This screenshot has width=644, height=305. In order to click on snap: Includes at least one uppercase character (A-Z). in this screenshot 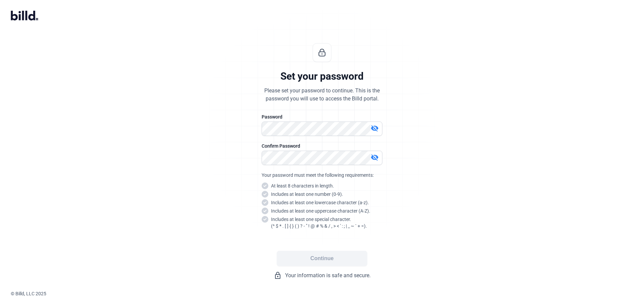, I will do `click(321, 211)`.